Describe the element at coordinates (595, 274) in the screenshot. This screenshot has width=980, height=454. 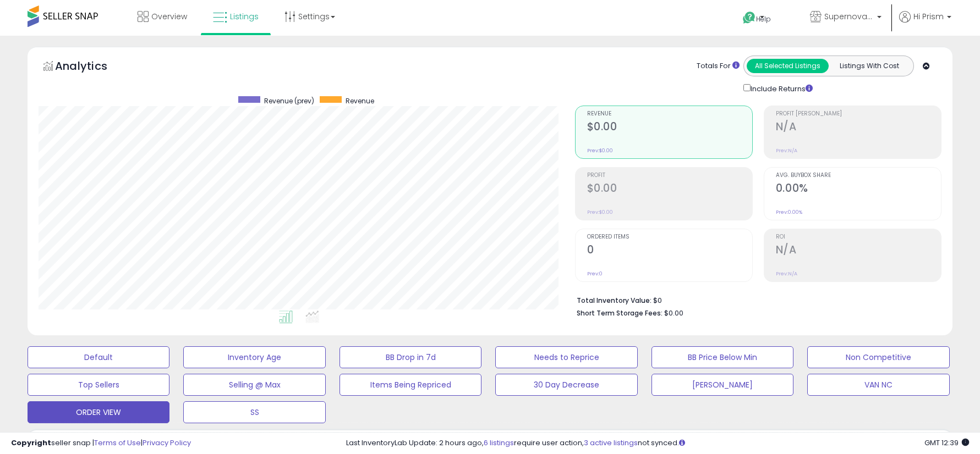
I see `small: Prev: 0` at that location.